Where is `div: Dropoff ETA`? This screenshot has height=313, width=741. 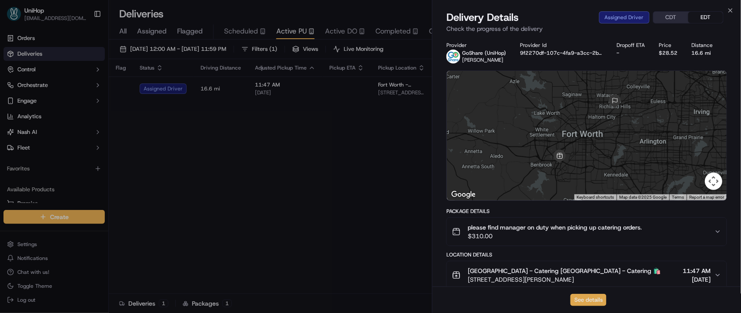
div: Dropoff ETA is located at coordinates (631, 45).